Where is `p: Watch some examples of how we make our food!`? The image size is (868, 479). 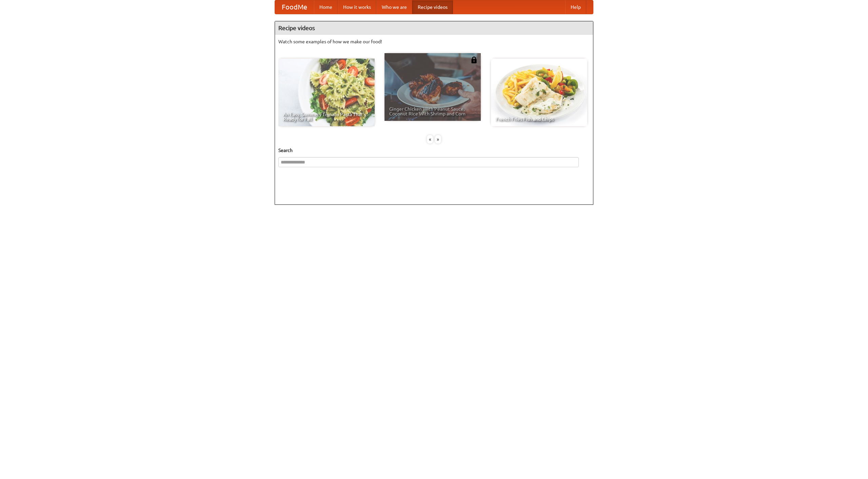 p: Watch some examples of how we make our food! is located at coordinates (434, 42).